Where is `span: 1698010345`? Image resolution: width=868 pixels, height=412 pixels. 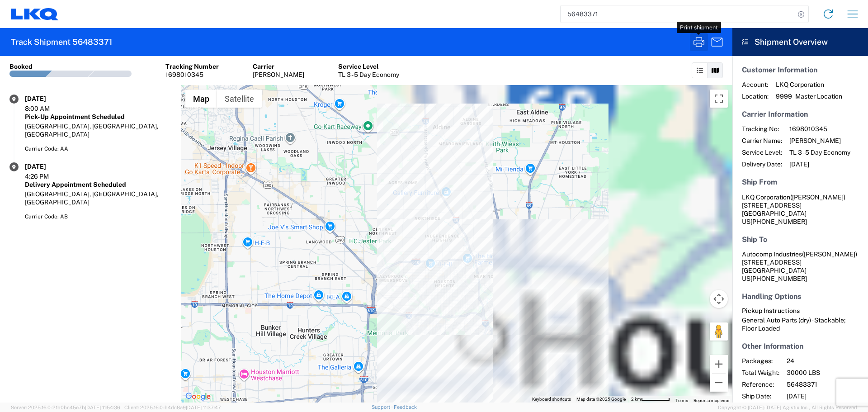
span: 1698010345 is located at coordinates (819, 128).